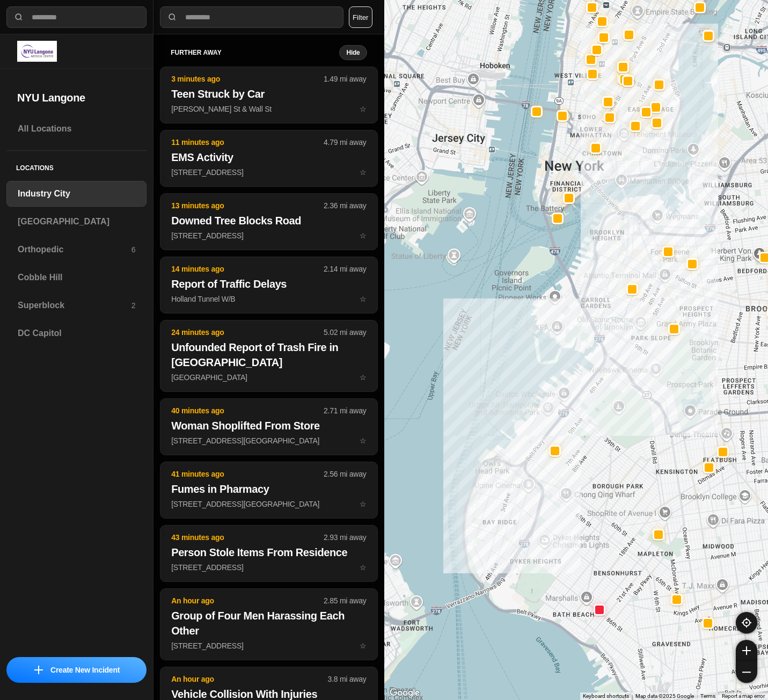 This screenshot has height=700, width=768. Describe the element at coordinates (76, 194) in the screenshot. I see `a: Industry City` at that location.